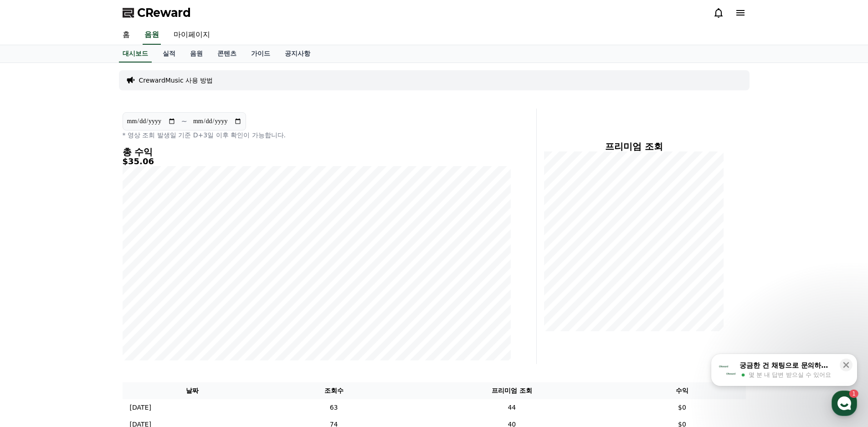 The width and height of the screenshot is (868, 427). What do you see at coordinates (512, 408) in the screenshot?
I see `td: 44` at bounding box center [512, 408].